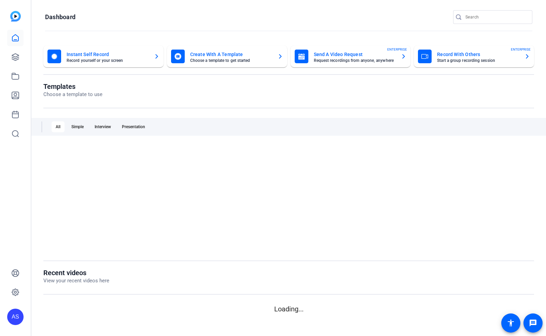  What do you see at coordinates (478, 60) in the screenshot?
I see `mat-card-subtitle: Start a group recording session` at bounding box center [478, 60].